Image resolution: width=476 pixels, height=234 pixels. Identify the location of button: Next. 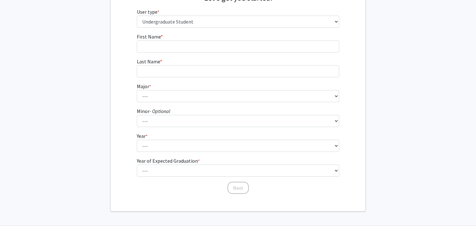
(238, 188).